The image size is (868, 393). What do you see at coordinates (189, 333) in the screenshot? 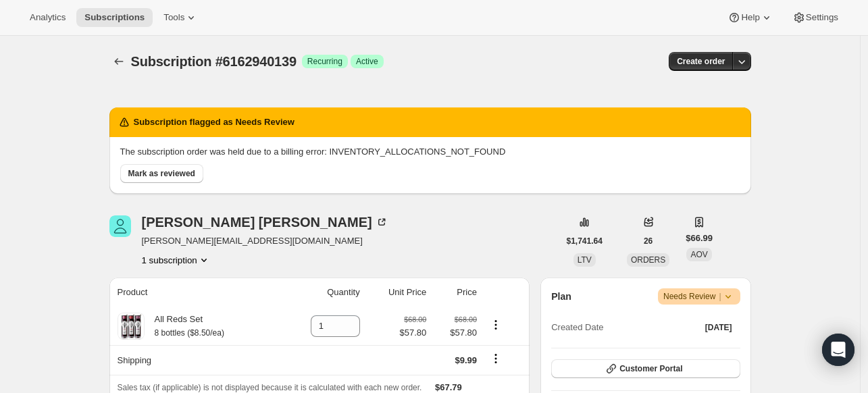
I see `small: 8 bottles ($8.50/ea)` at bounding box center [189, 333].